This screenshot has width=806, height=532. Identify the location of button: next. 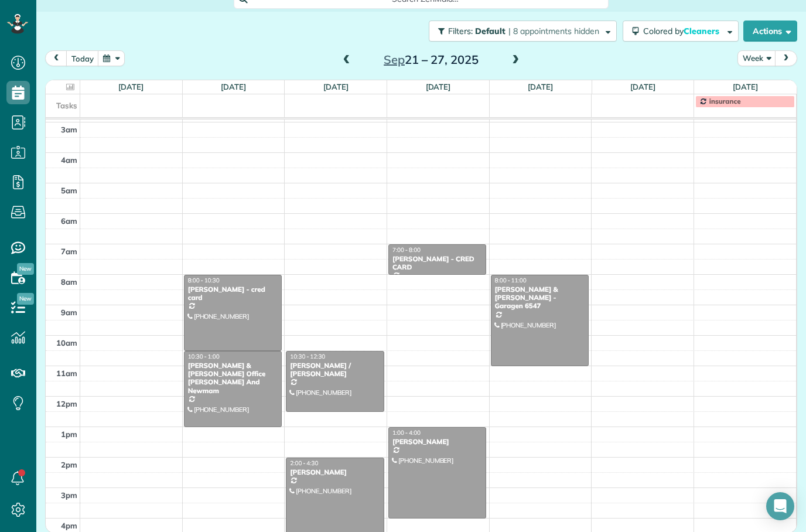
(786, 58).